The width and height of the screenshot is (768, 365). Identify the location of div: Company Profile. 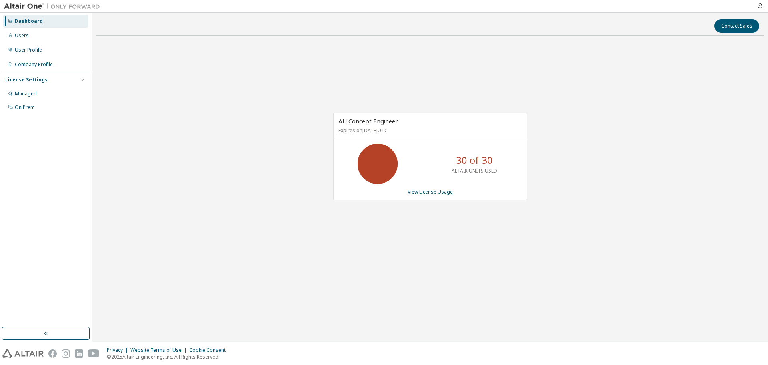
(34, 64).